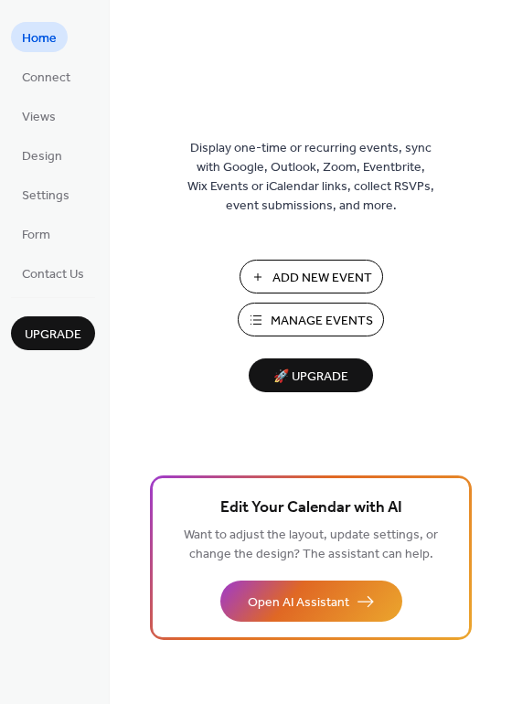 This screenshot has width=512, height=704. Describe the element at coordinates (311, 377) in the screenshot. I see `span: 🚀 Upgrade` at that location.